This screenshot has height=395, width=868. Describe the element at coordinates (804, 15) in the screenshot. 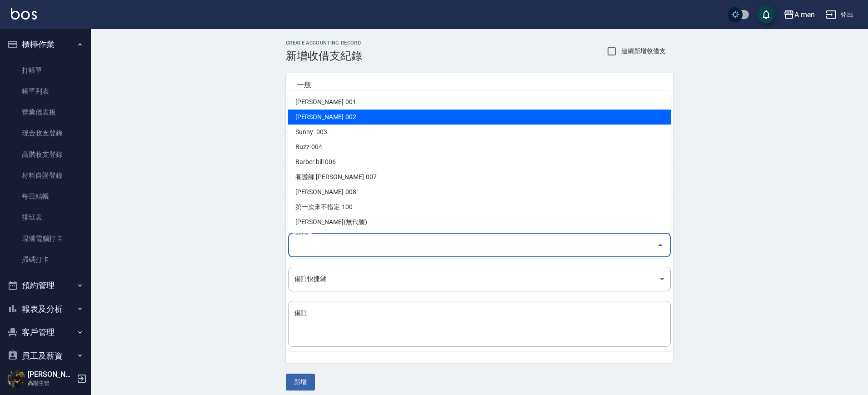

I see `div: A men` at that location.